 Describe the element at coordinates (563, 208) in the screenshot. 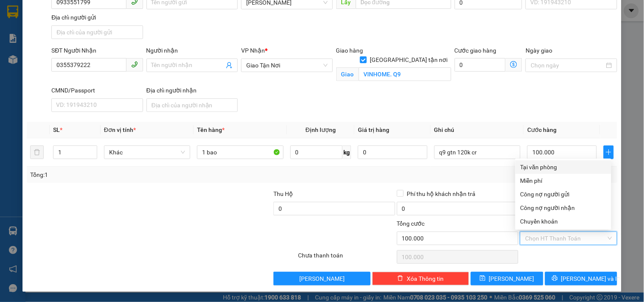

I see `div: Công nợ người nhận` at that location.